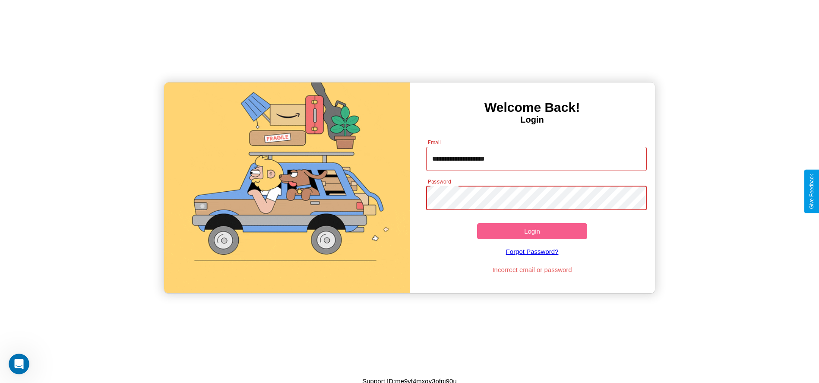 Image resolution: width=819 pixels, height=383 pixels. I want to click on div: Give Feedback, so click(811, 191).